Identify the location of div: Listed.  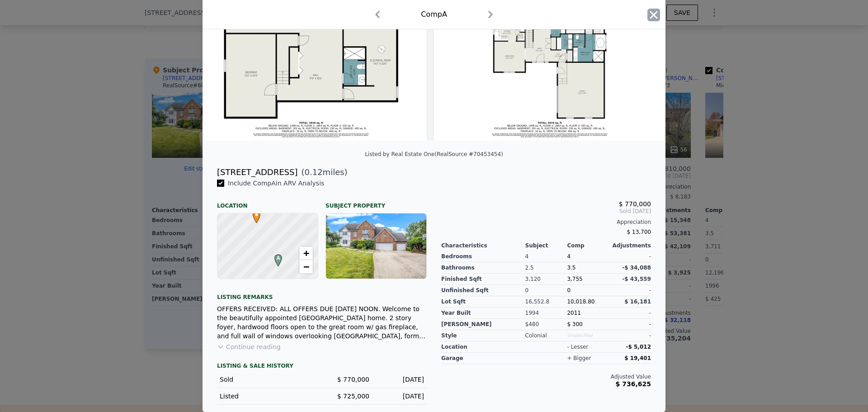
(267, 396).